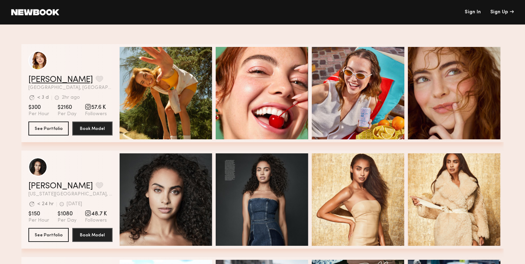  I want to click on span: 57.6 K, so click(96, 108).